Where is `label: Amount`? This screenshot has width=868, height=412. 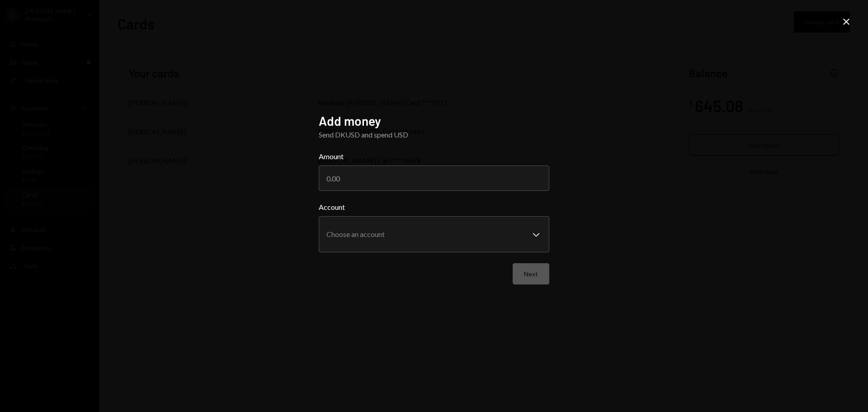
label: Amount is located at coordinates (434, 157).